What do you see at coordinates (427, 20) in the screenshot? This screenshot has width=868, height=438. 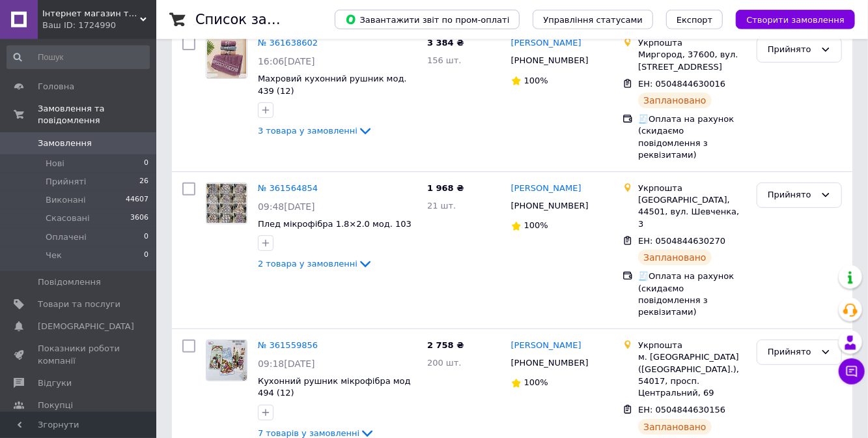 I see `button: Завантажити звіт по пром-оплаті` at bounding box center [427, 20].